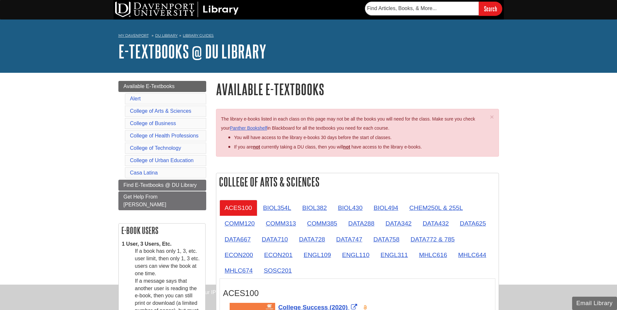 This screenshot has width=617, height=310. I want to click on a: ENGL311, so click(394, 255).